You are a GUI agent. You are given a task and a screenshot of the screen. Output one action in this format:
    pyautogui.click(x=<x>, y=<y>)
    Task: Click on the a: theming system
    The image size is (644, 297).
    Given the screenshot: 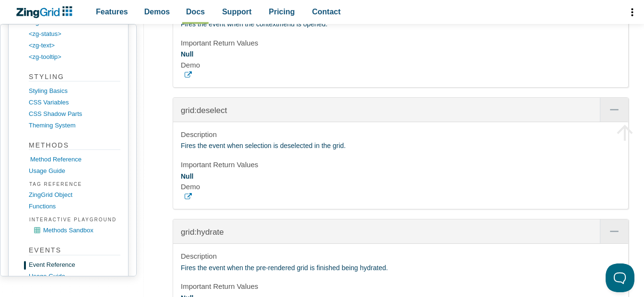 What is the action you would take?
    pyautogui.click(x=75, y=126)
    